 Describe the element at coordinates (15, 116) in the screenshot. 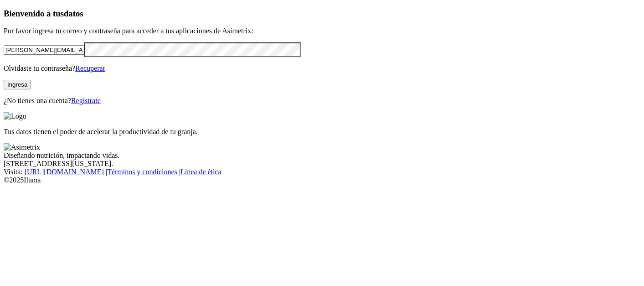

I see `img: Logo` at that location.